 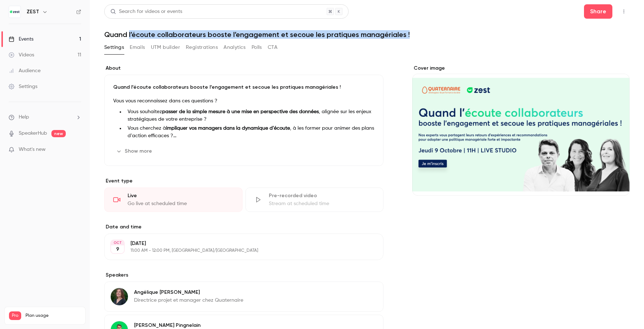 What do you see at coordinates (521, 130) in the screenshot?
I see `section: Cover image` at bounding box center [521, 130].